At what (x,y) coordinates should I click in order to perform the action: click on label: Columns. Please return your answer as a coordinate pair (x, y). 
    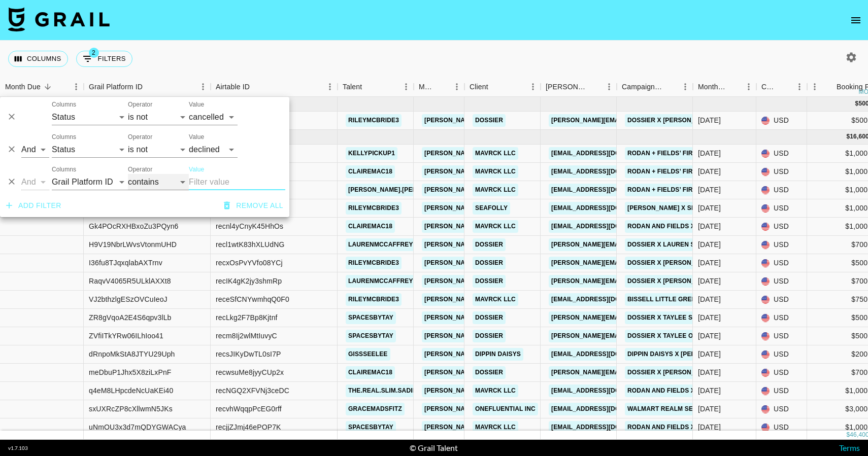
    Looking at the image, I should click on (64, 137).